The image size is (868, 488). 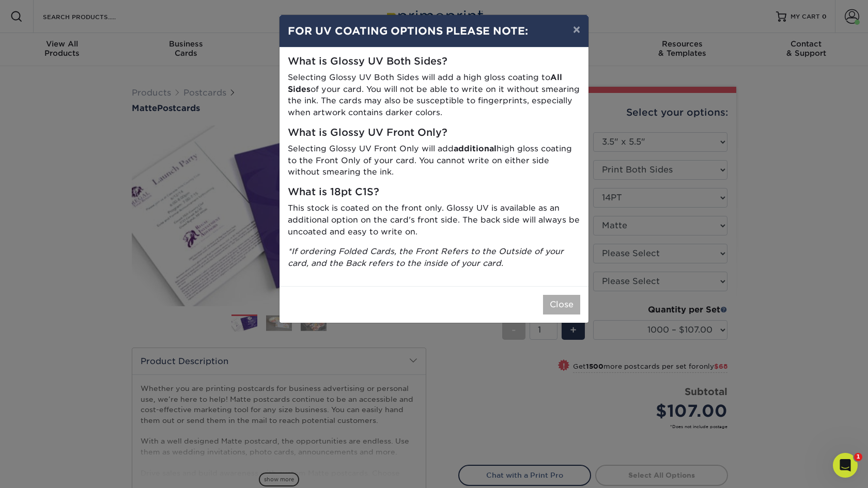 I want to click on p: Selecting Glossy UV Front Only will add high gloss coating to the Front Only of your card. You ca..., so click(x=434, y=161).